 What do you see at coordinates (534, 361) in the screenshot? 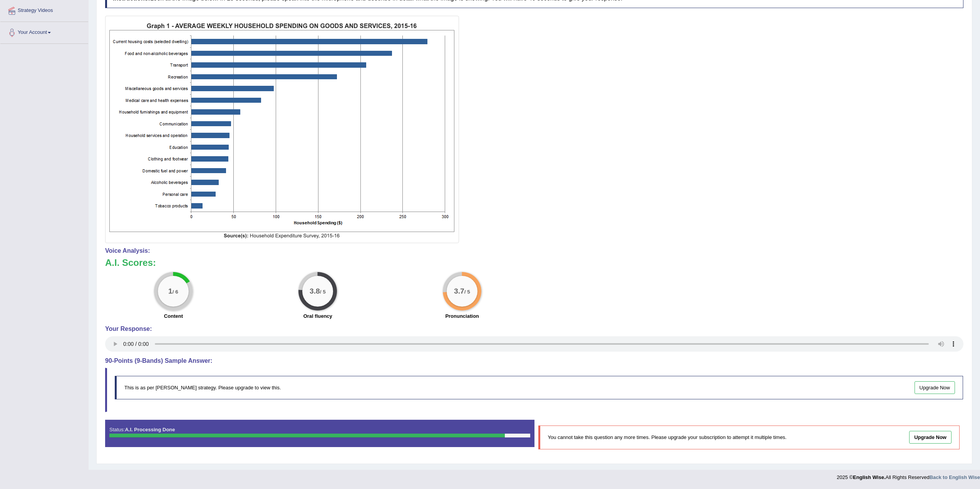
I see `h4: 90-Points (9-Bands) Sample Answer:` at bounding box center [534, 361].